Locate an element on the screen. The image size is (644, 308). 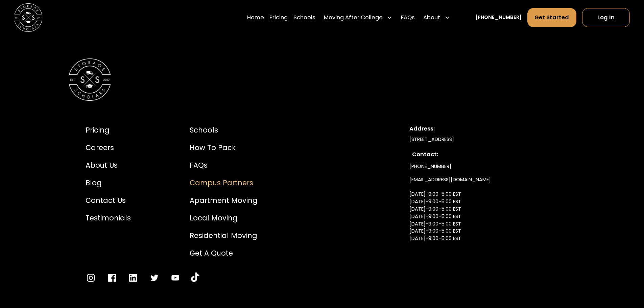
div: How to Pack is located at coordinates (223, 147).